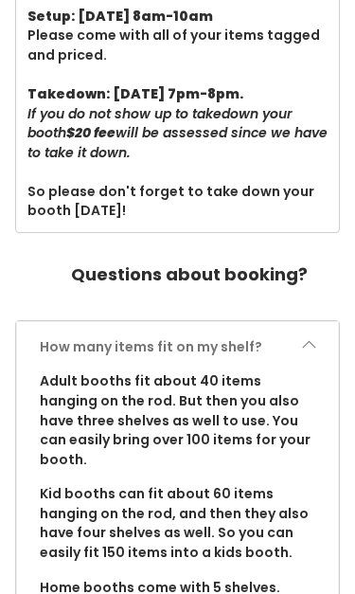 The image size is (355, 594). I want to click on i: If you do not show up to takedown your booth will be assessed since we have to take it down., so click(177, 133).